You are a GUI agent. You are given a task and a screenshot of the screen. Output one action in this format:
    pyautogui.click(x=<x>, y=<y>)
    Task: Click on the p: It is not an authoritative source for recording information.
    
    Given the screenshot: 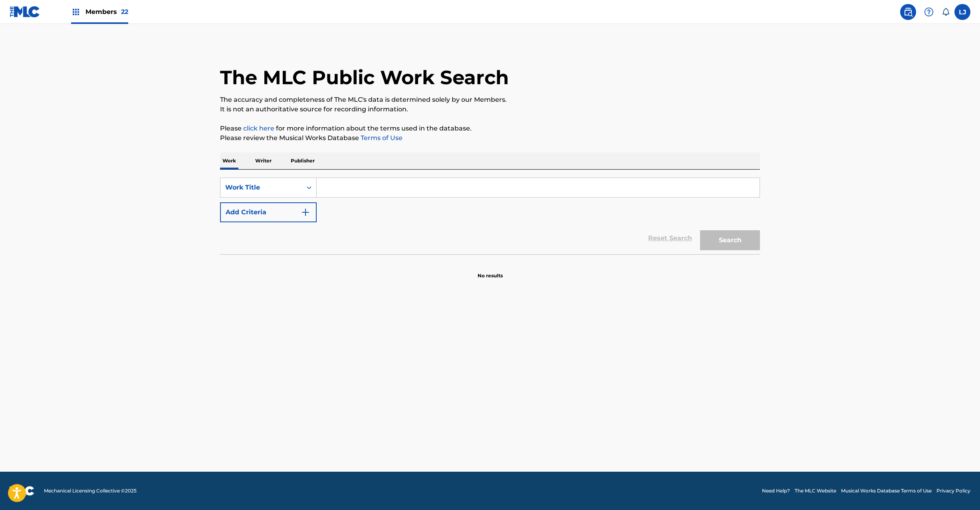 What is the action you would take?
    pyautogui.click(x=490, y=109)
    